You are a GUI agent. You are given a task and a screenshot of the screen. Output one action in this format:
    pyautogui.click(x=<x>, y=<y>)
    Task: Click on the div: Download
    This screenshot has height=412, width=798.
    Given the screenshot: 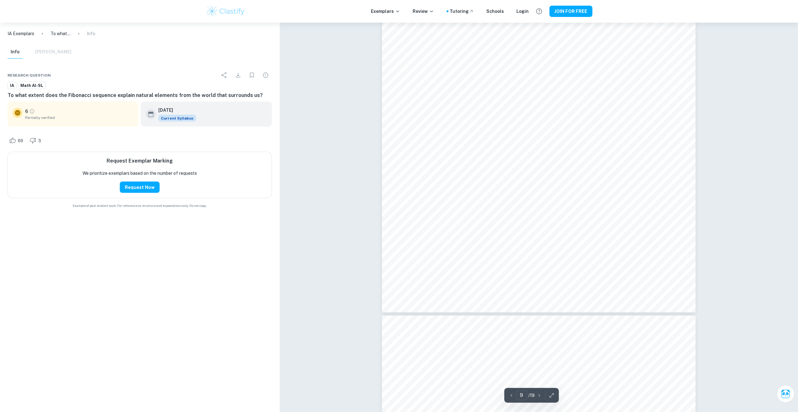 What is the action you would take?
    pyautogui.click(x=238, y=75)
    